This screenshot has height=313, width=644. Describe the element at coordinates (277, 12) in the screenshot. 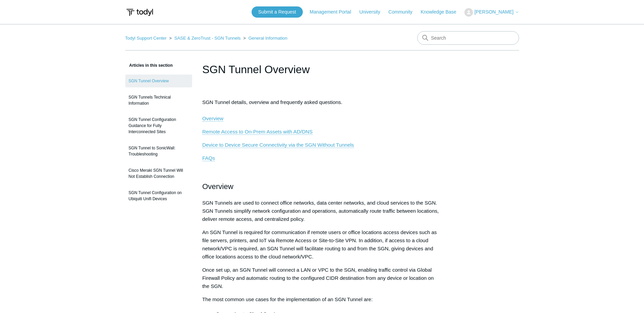

I see `a: Submit a Request` at that location.